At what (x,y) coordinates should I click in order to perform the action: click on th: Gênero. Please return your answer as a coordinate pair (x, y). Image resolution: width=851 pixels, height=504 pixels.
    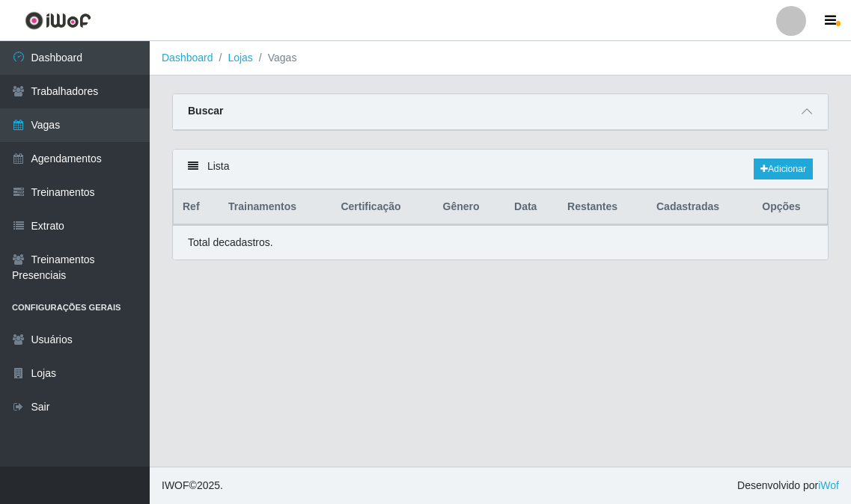
    Looking at the image, I should click on (469, 207).